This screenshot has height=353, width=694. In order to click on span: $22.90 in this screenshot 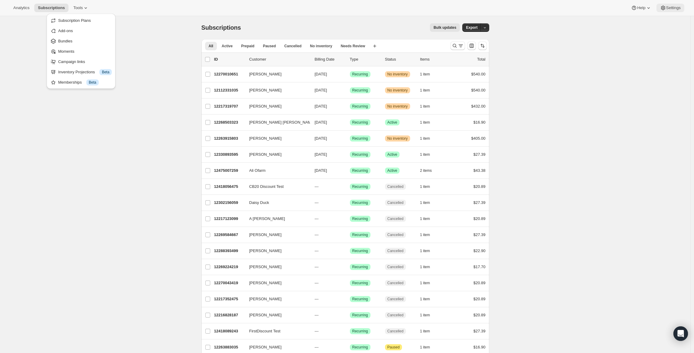, I will do `click(479, 250)`.